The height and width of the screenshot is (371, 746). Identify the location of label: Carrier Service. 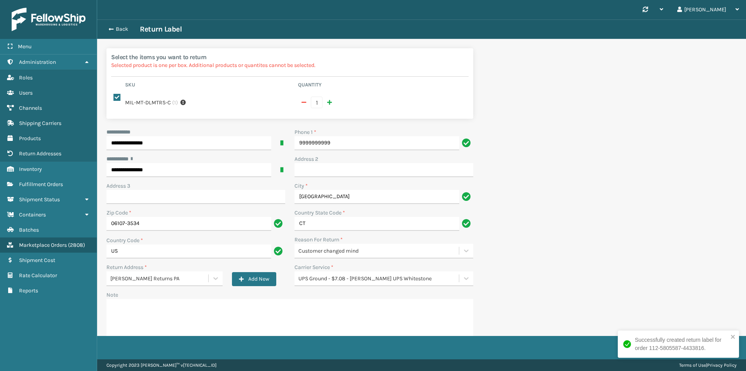
(314, 267).